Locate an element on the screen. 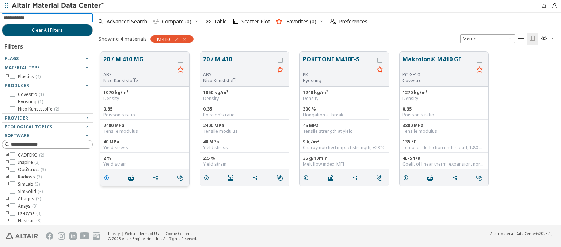 The height and width of the screenshot is (247, 561). button: Tile View is located at coordinates (532, 39).